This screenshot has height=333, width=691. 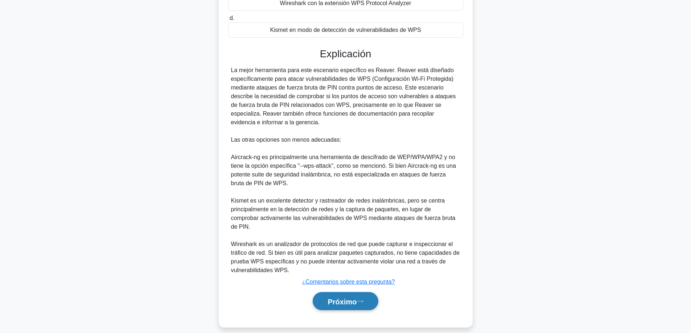 What do you see at coordinates (345, 30) in the screenshot?
I see `font: Kismet en modo de detección de vulnerabilidades de WPS` at bounding box center [345, 30].